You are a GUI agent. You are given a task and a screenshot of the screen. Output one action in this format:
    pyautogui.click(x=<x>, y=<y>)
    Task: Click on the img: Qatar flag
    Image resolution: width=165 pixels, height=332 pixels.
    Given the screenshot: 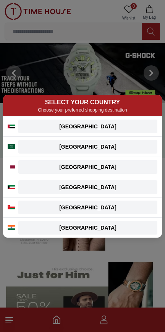 What is the action you would take?
    pyautogui.click(x=11, y=167)
    